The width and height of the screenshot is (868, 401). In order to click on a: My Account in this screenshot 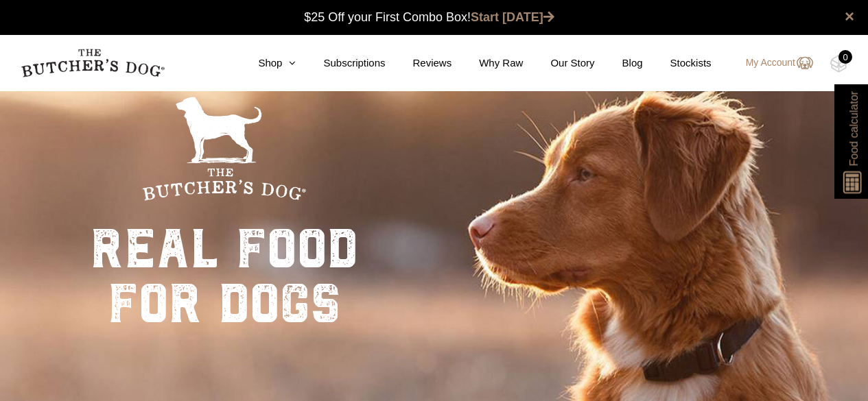, I will do `click(772, 63)`.